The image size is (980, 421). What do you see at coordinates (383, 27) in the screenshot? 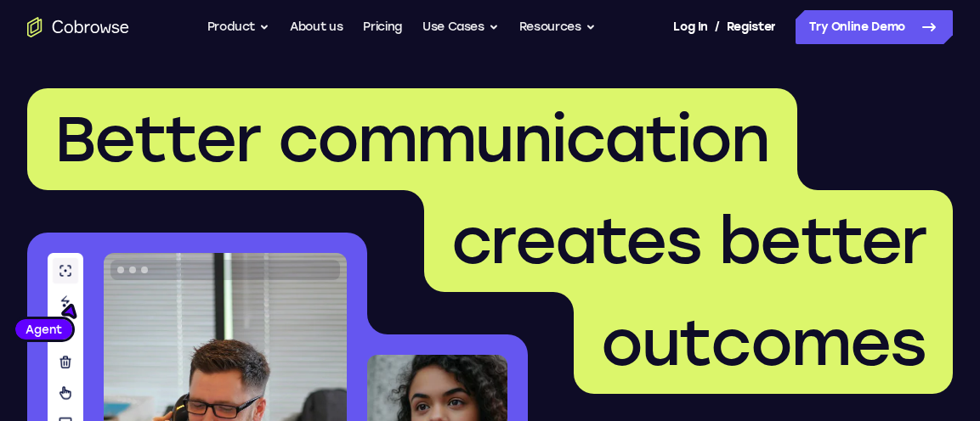
I see `a: Pricing` at bounding box center [383, 27].